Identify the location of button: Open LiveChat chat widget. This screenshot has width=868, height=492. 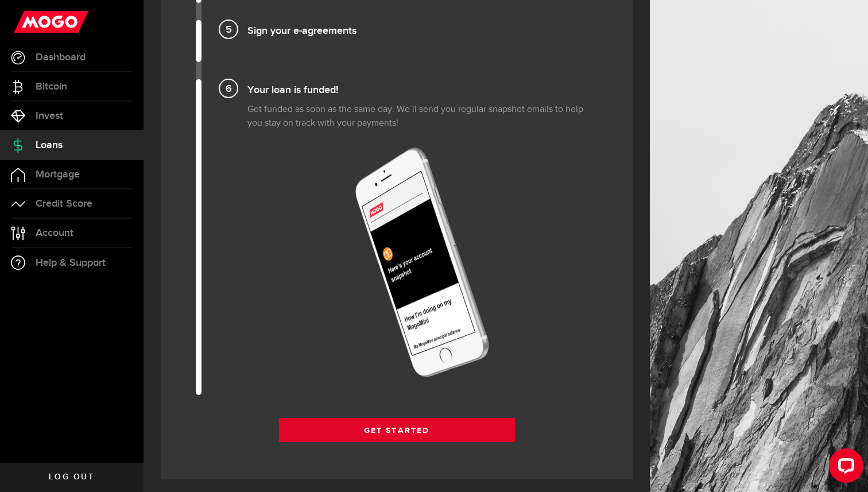
(26, 22).